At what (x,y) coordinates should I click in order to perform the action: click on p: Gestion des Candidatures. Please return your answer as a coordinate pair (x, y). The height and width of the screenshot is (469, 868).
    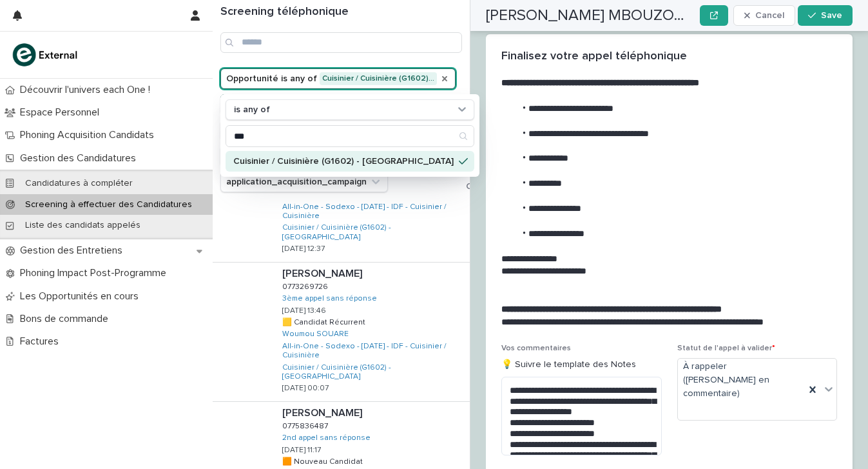
    Looking at the image, I should click on (81, 158).